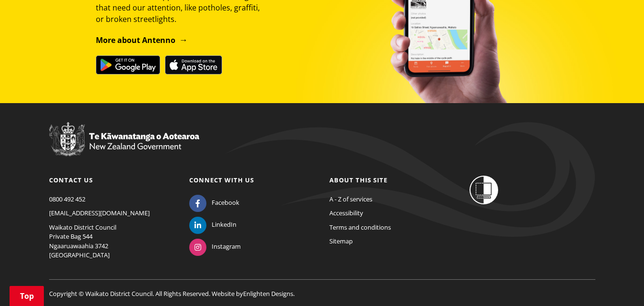 The width and height of the screenshot is (644, 306). Describe the element at coordinates (346, 213) in the screenshot. I see `a: Accessibility` at that location.